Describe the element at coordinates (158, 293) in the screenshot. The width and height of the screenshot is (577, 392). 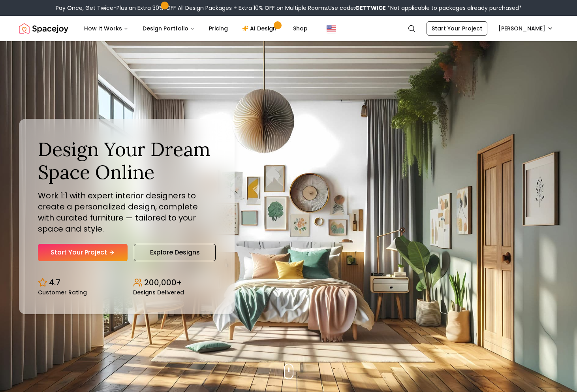
I see `small: Designs Delivered` at that location.